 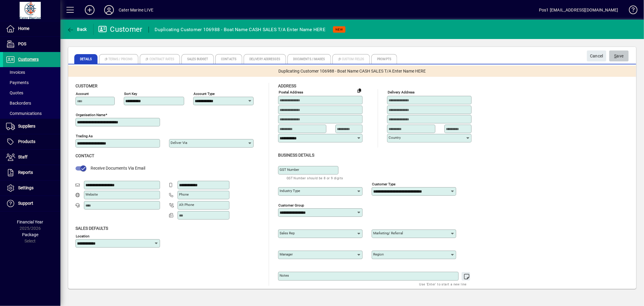 I want to click on a: Communications, so click(x=32, y=113).